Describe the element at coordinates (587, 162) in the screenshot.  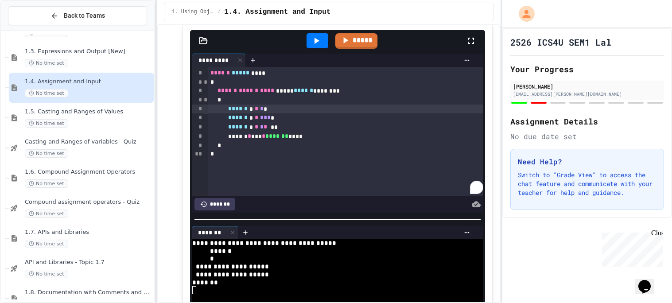
I see `h3: Need Help?` at that location.